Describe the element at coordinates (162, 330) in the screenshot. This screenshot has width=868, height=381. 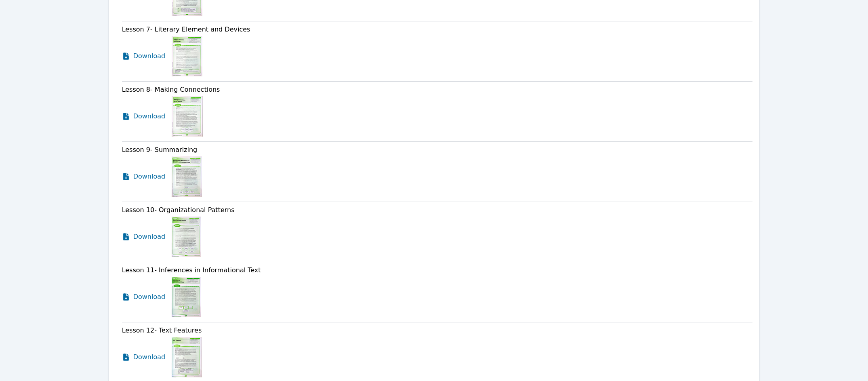
I see `span: Lesson 12- Text Features` at that location.